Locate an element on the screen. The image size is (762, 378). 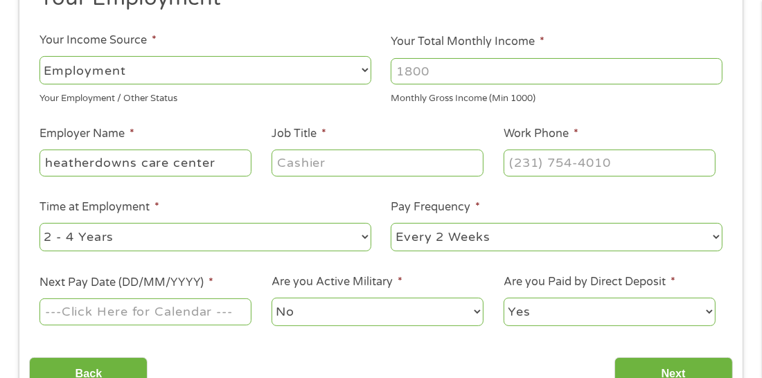
input: Walmart is located at coordinates (145, 163).